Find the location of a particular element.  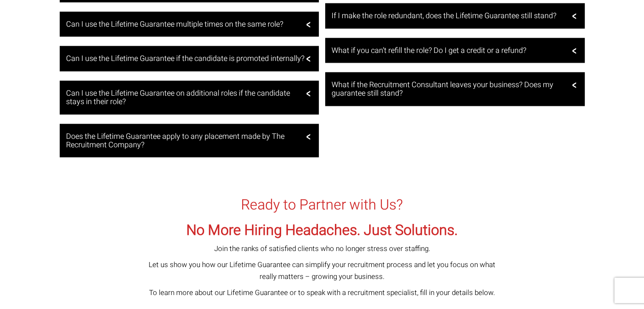

a: Does the Lifetime Guarantee apply to any placement made by The Recruitment Company? is located at coordinates (189, 141).